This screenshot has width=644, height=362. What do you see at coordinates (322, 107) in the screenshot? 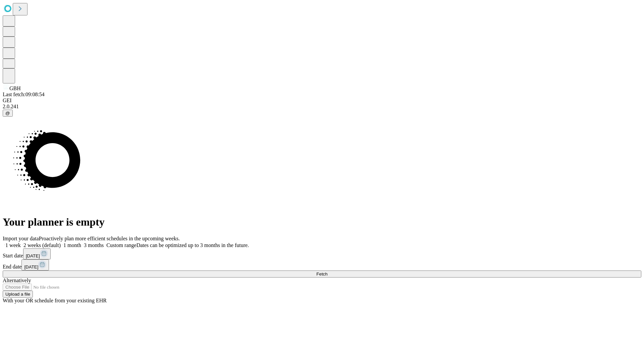
I see `div: 2.0.241` at bounding box center [322, 107].